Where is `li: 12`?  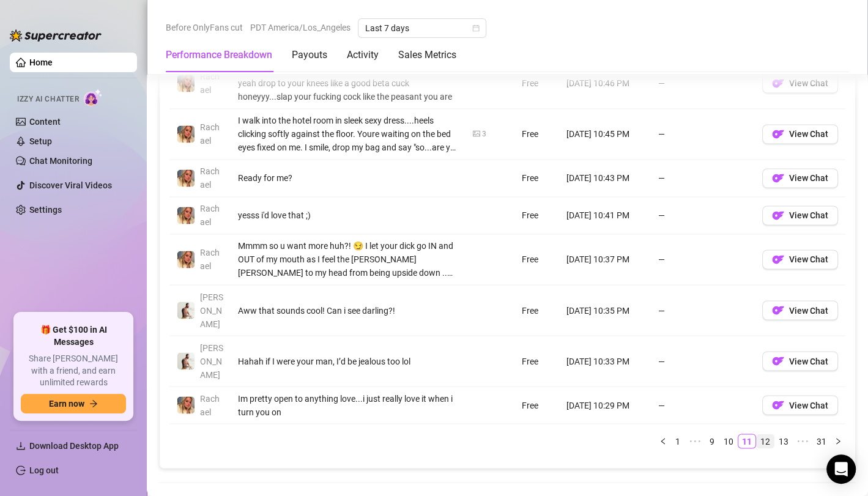 li: 12 is located at coordinates (766, 441).